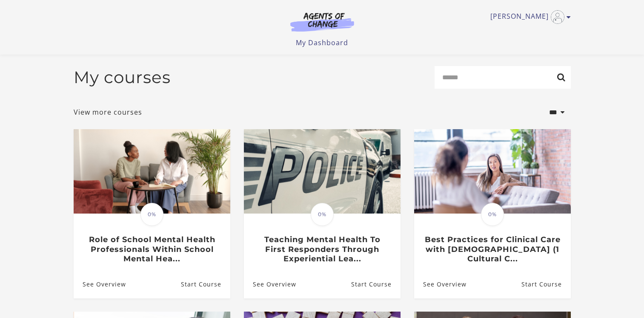 This screenshot has width=644, height=318. I want to click on h3: Teaching Mental Health To First Responders Through Experiential Lea..., so click(322, 249).